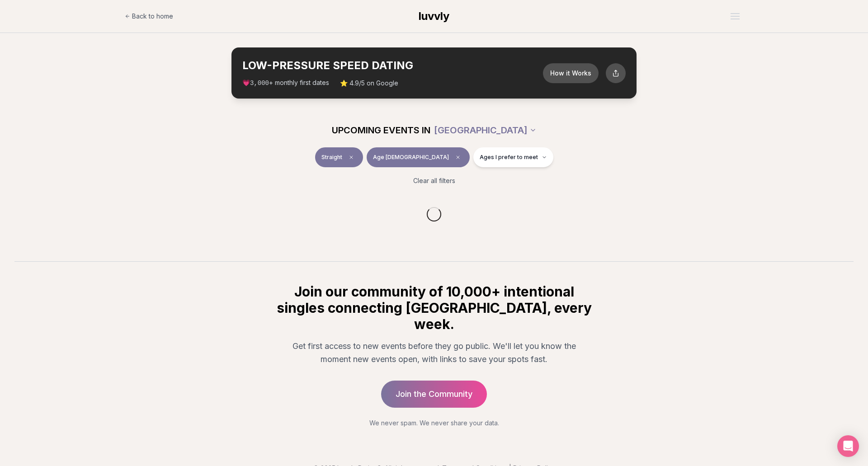 The image size is (868, 466). What do you see at coordinates (513, 157) in the screenshot?
I see `button: Ages I prefer to meet` at bounding box center [513, 157].